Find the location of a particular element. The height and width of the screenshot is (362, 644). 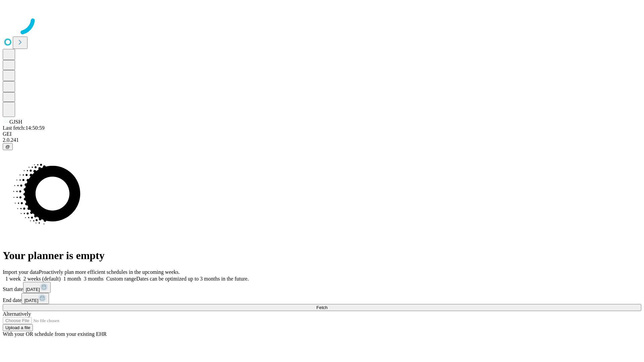

span: Fetch is located at coordinates (322, 308).